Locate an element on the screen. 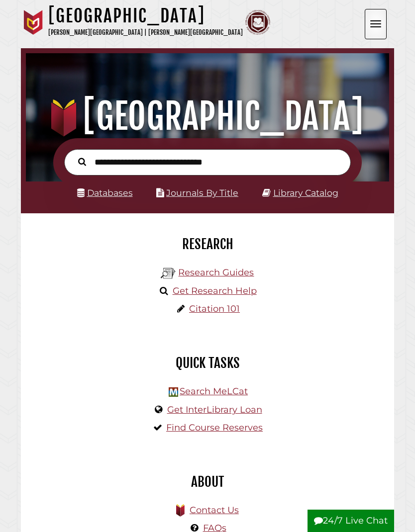 The width and height of the screenshot is (415, 532). img: Calvin University is located at coordinates (33, 22).